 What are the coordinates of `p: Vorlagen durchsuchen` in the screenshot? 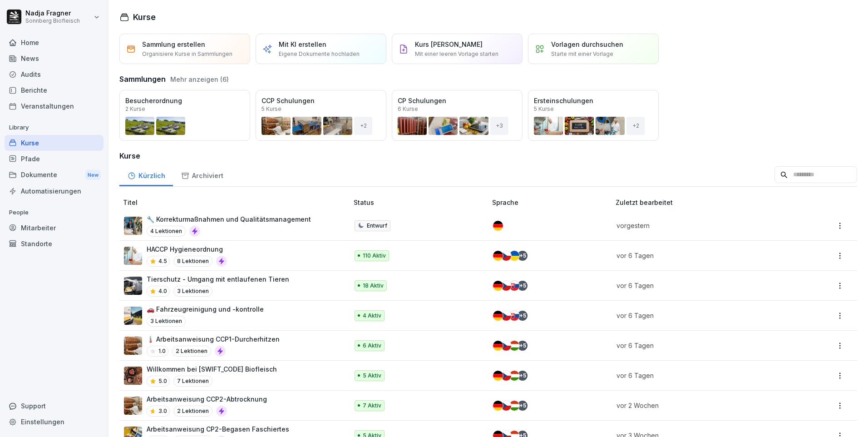 It's located at (587, 44).